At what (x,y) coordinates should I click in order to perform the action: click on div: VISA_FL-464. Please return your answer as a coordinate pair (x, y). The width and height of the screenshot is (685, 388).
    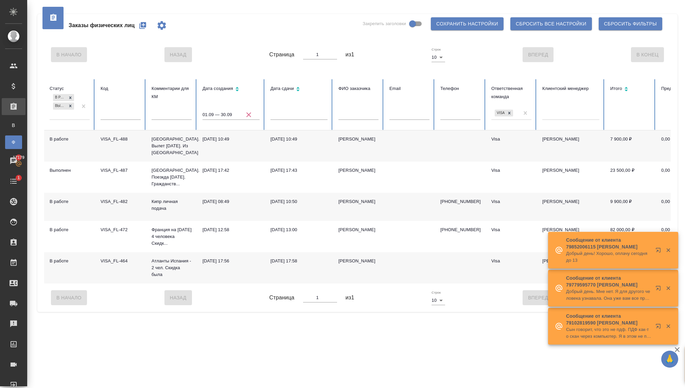
    Looking at the image, I should click on (121, 261).